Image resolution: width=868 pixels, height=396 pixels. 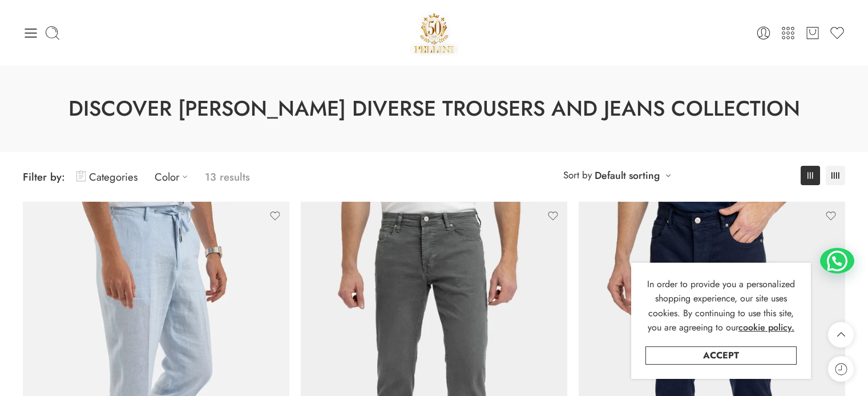 What do you see at coordinates (227, 177) in the screenshot?
I see `p: 13 results` at bounding box center [227, 177].